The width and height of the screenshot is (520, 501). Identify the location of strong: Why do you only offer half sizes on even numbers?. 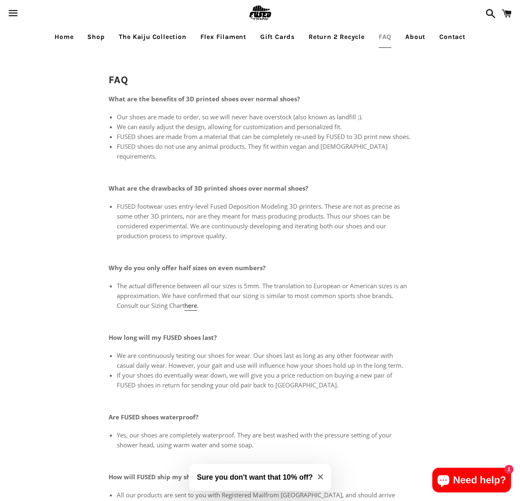
(187, 268).